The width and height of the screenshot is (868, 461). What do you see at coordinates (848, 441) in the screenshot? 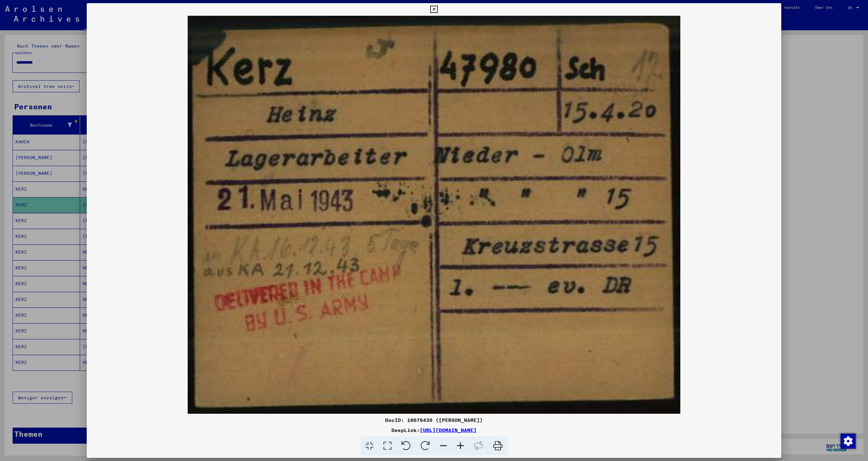
I see `img: Zustimmung ändern` at bounding box center [848, 441].